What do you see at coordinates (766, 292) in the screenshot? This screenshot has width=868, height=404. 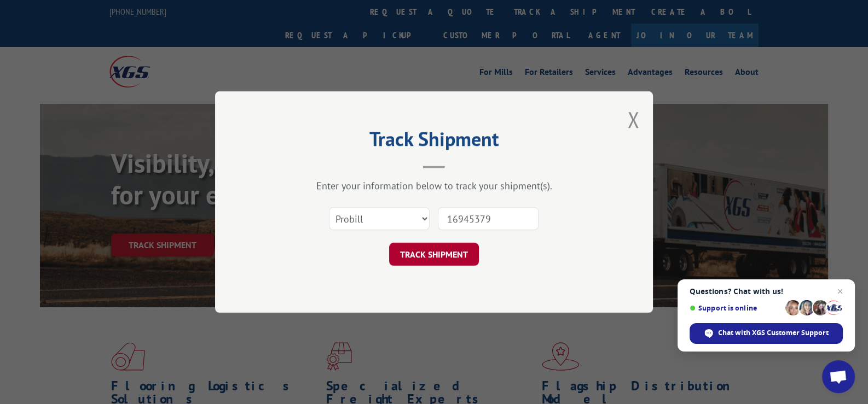 I see `span: Questions? Chat with us!` at bounding box center [766, 292].